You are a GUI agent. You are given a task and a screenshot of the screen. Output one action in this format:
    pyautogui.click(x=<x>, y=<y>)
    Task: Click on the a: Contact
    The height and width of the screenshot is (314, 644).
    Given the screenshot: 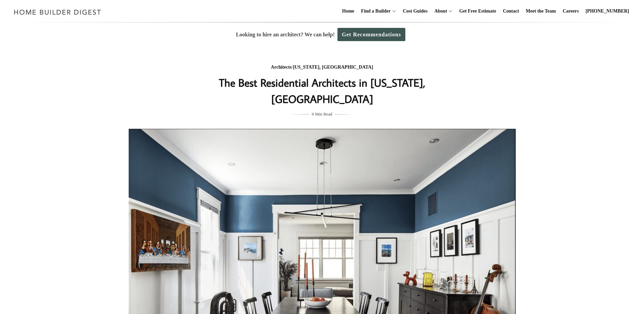 What is the action you would take?
    pyautogui.click(x=511, y=11)
    